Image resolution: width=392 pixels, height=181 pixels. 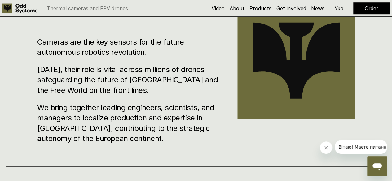 What do you see at coordinates (317, 8) in the screenshot?
I see `a: News` at bounding box center [317, 8].